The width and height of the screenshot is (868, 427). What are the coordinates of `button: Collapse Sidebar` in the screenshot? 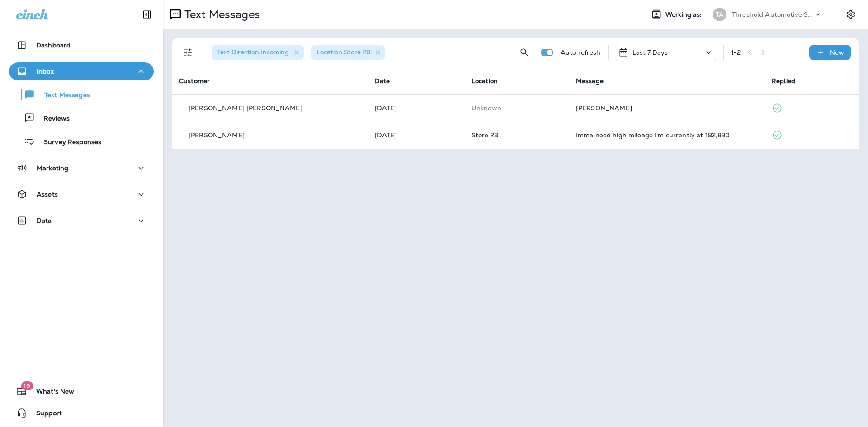 It's located at (147, 15).